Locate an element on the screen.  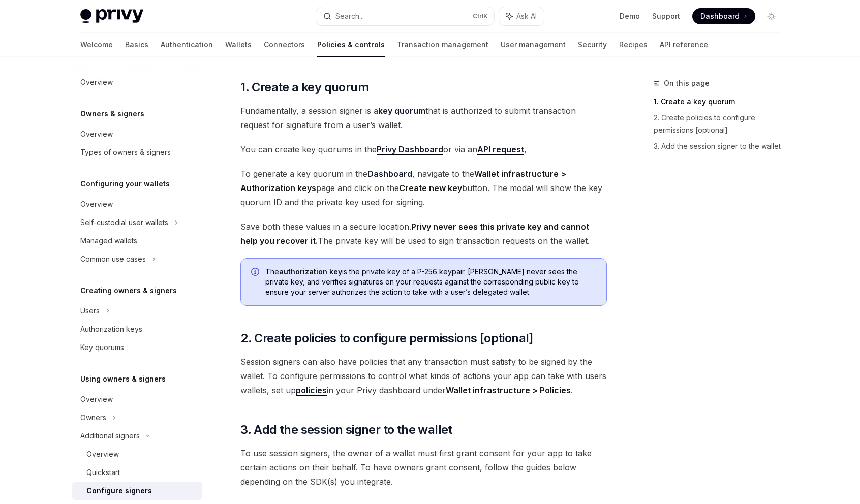
div: Types of owners & signers is located at coordinates (125, 152).